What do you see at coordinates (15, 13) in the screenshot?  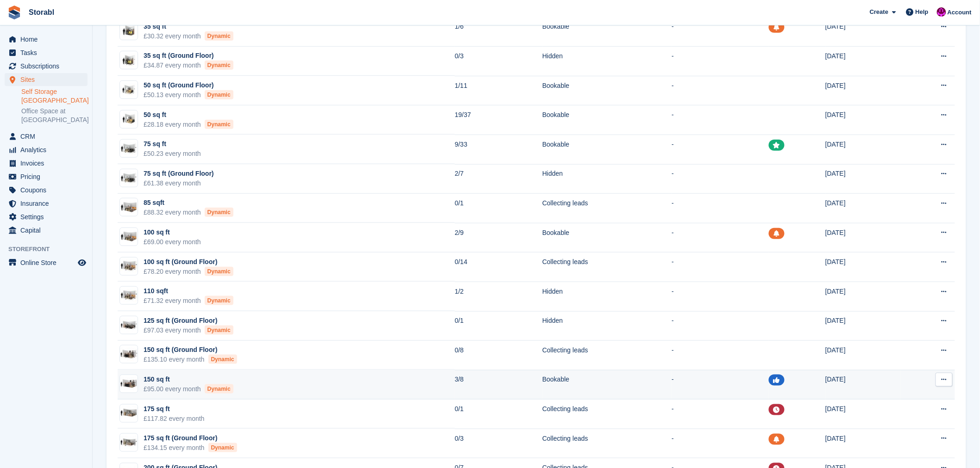 I see `img: stora-icon-8386f47178a22dfd0bd8f6a31ec36ba5ce8667c1dd55bd0f319d3a0aa187defe.svg` at bounding box center [15, 13].